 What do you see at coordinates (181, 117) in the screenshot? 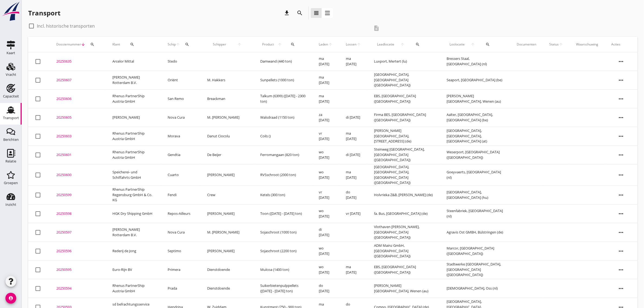
I see `td: Nova Cura` at bounding box center [181, 117].